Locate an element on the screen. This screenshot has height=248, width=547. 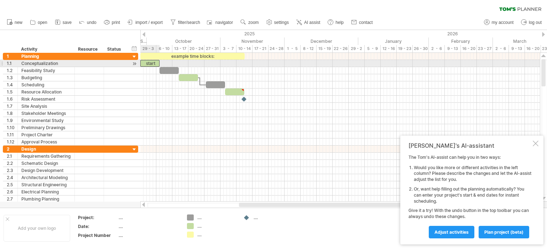
a: settings is located at coordinates (278, 22).